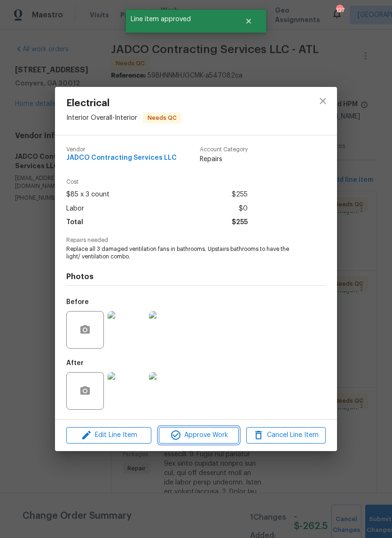 This screenshot has height=538, width=392. I want to click on span: Cost, so click(156, 182).